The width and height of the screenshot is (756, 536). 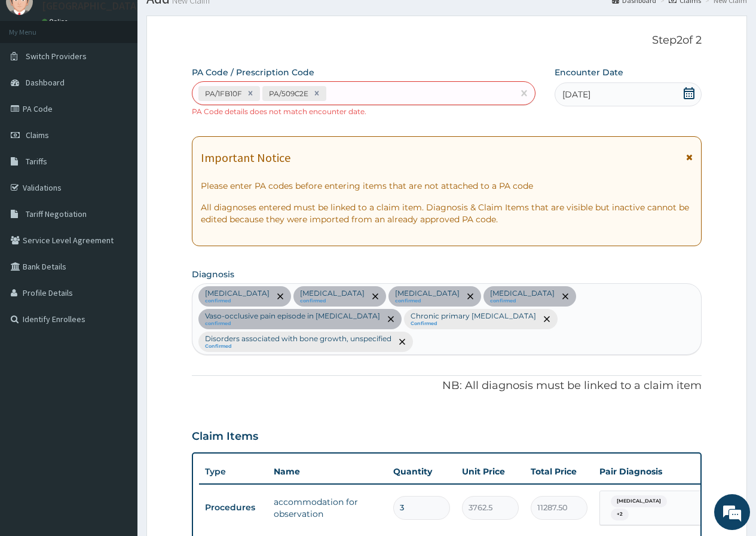 What do you see at coordinates (252, 72) in the screenshot?
I see `label: PA Code / Prescription Code` at bounding box center [252, 72].